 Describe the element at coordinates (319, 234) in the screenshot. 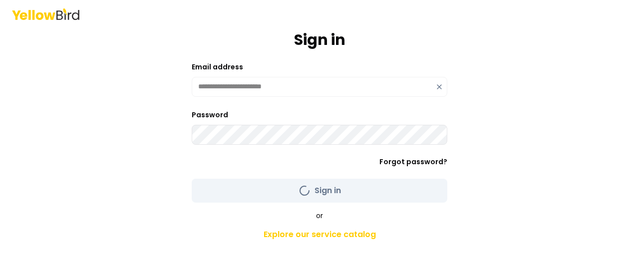

I see `a: Explore our service catalog` at that location.